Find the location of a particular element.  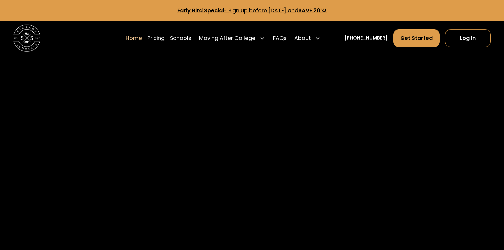

strong: SAVE 20%! is located at coordinates (312, 10).